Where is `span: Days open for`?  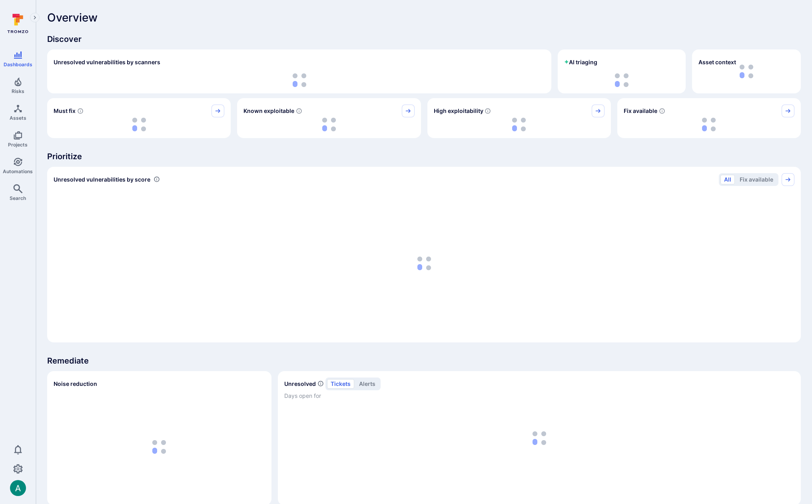 span: Days open for is located at coordinates (539, 397).